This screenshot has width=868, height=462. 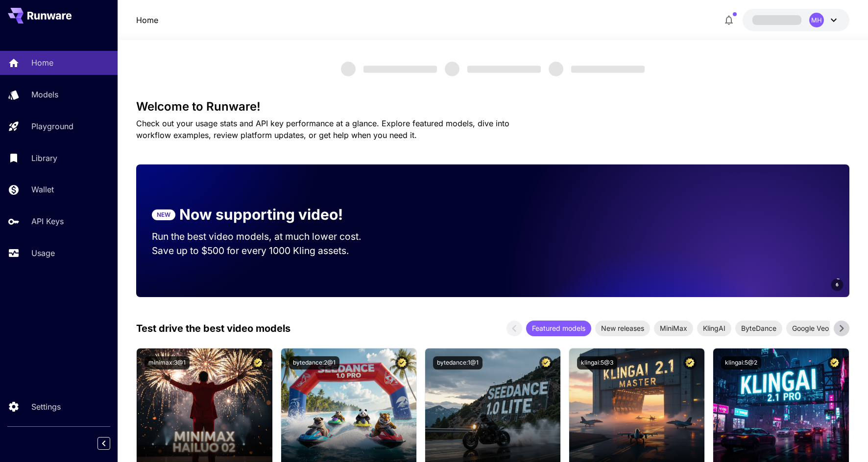 I want to click on div: Collapse sidebar, so click(x=111, y=444).